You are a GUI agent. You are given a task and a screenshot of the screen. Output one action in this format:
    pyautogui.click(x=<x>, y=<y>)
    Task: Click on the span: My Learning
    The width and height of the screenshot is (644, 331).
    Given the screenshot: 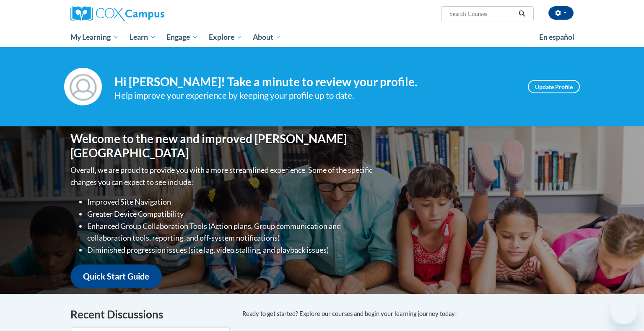 What is the action you would take?
    pyautogui.click(x=94, y=37)
    